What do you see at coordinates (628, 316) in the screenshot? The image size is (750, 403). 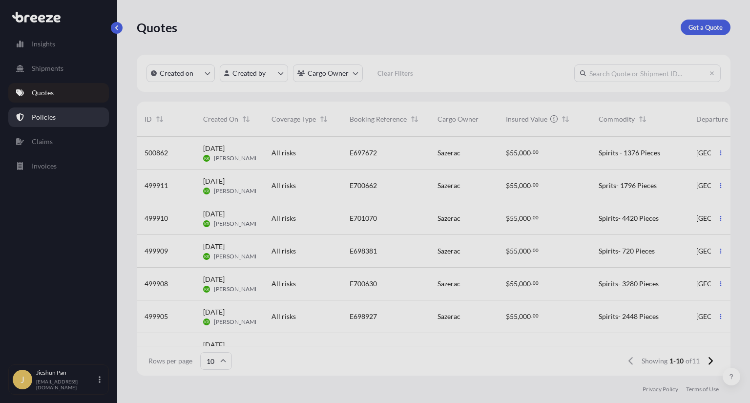 I see `span: Spirits- 2448 Pieces` at bounding box center [628, 316].